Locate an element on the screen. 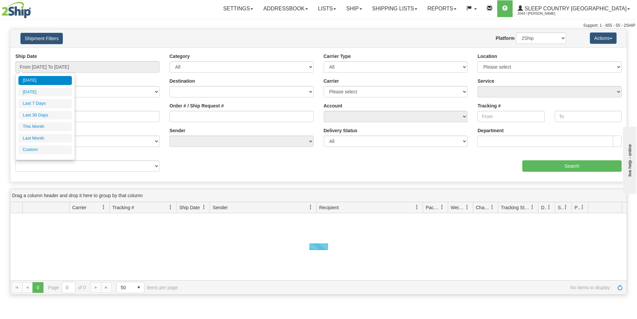 The width and height of the screenshot is (637, 319). span: select is located at coordinates (139, 287).